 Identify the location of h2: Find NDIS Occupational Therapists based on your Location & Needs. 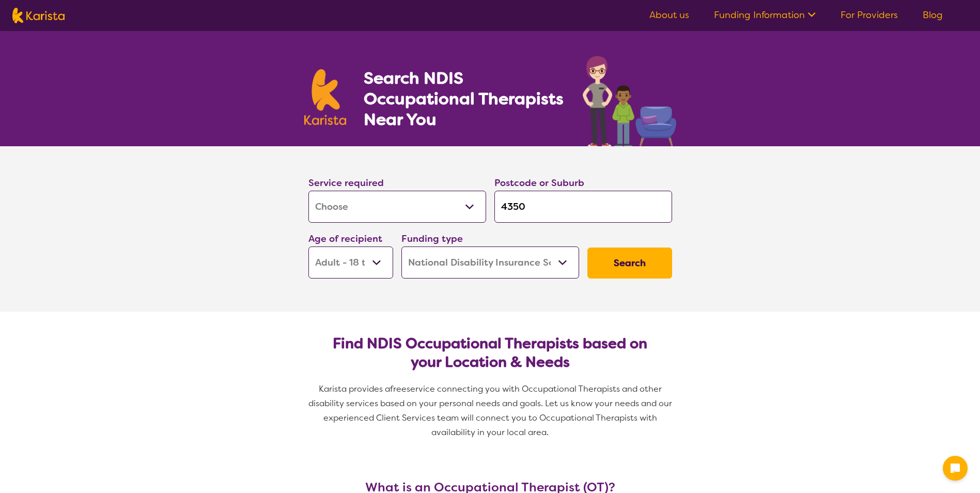
(490, 353).